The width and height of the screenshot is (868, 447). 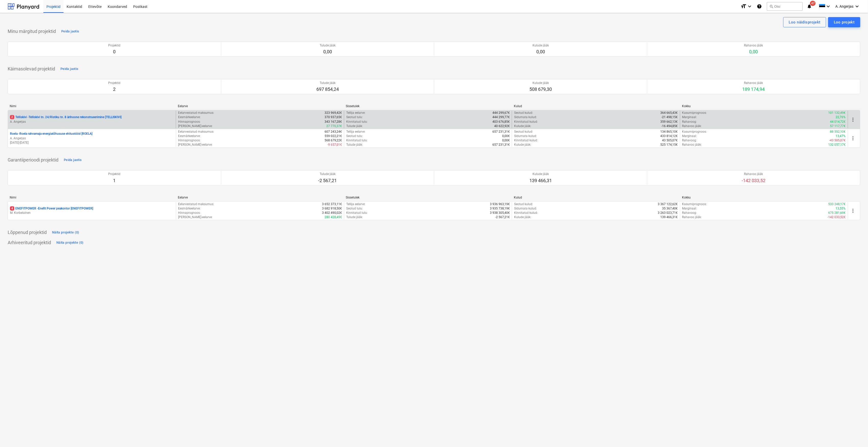 I want to click on p: Lõppenud projektid, so click(x=27, y=232).